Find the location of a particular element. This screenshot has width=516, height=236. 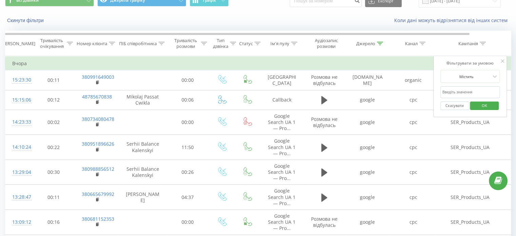

td: 00:16 is located at coordinates (54, 222).